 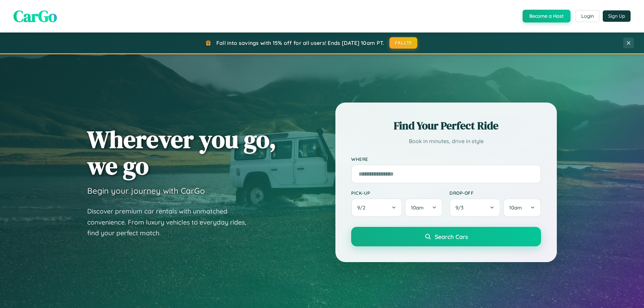 What do you see at coordinates (182, 153) in the screenshot?
I see `h1: Wherever you go, we go` at bounding box center [182, 153].